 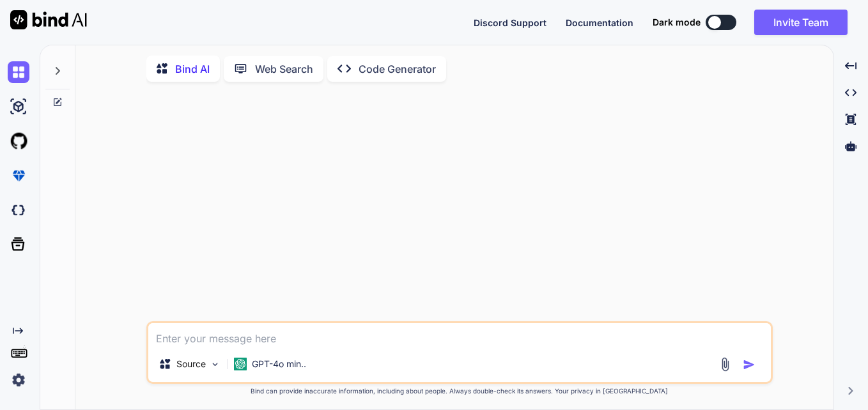 What do you see at coordinates (49, 20) in the screenshot?
I see `img: Bind AI` at bounding box center [49, 20].